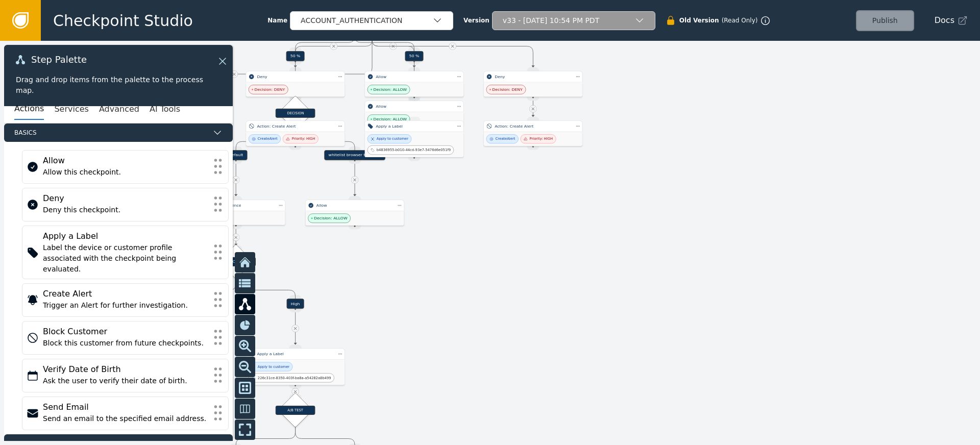 Image resolution: width=980 pixels, height=445 pixels. Describe the element at coordinates (125, 343) in the screenshot. I see `div: Block this customer from future checkpoints.` at that location.